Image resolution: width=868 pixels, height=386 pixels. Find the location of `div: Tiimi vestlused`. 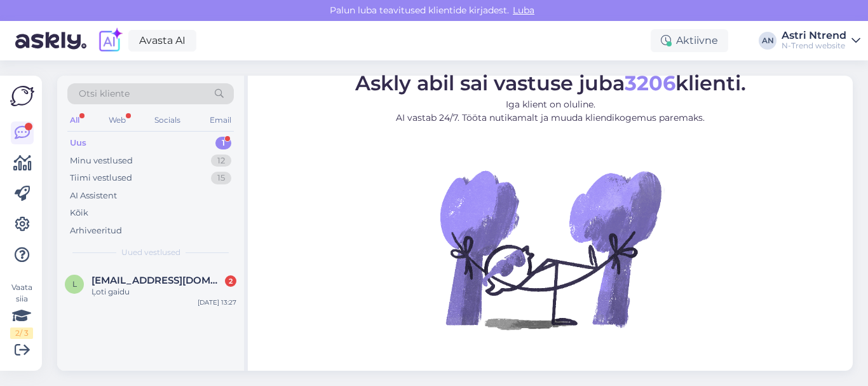

div: Tiimi vestlused is located at coordinates (101, 178).